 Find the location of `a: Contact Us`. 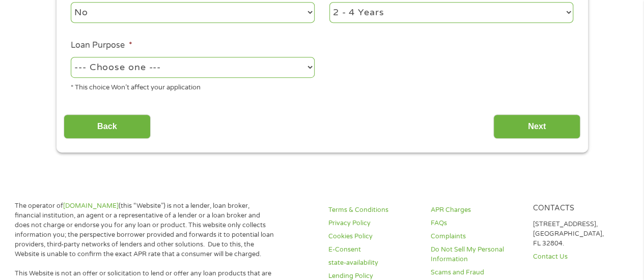

a: Contact Us is located at coordinates (578, 257).